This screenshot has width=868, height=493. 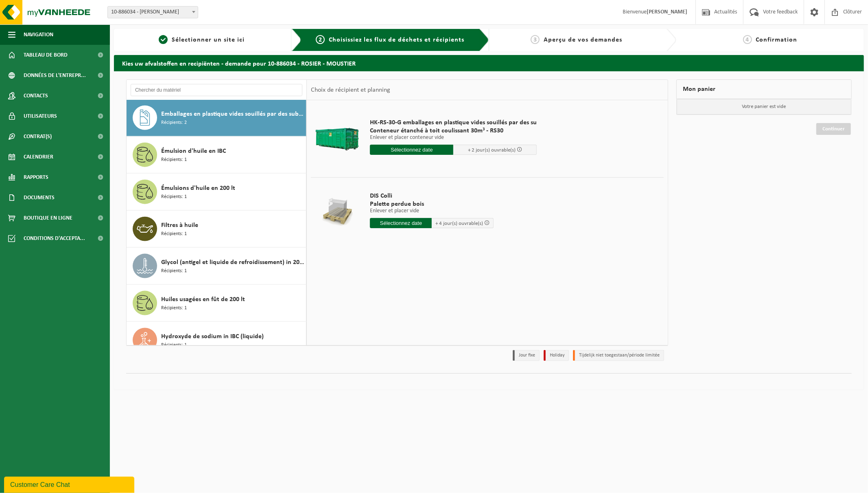 What do you see at coordinates (180, 225) in the screenshot?
I see `span: Filtres à huile` at bounding box center [180, 225].